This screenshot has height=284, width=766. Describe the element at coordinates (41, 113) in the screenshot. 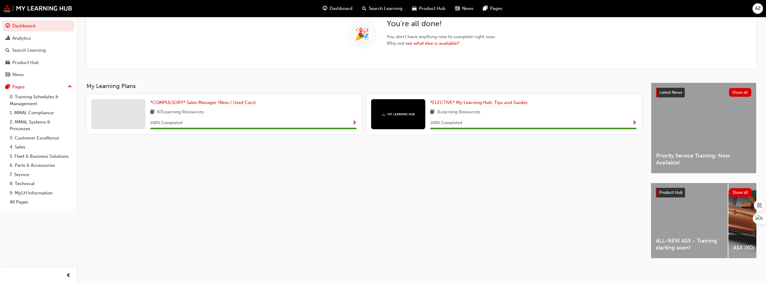

I see `a: 1. MMAL Compliance` at that location.